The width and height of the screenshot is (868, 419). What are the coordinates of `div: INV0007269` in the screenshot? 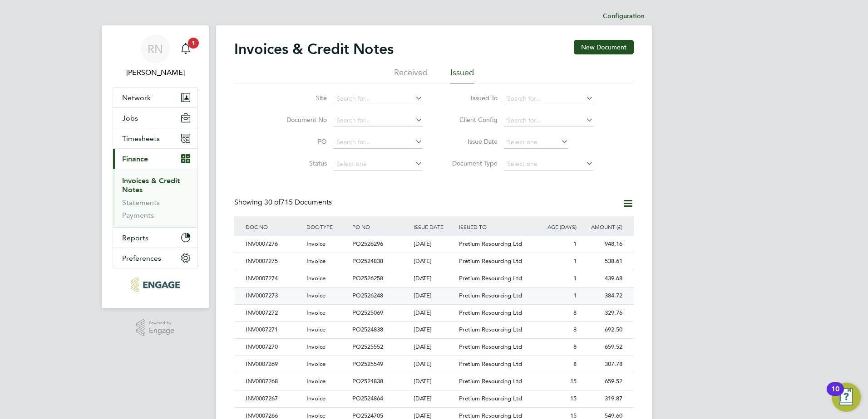 It's located at (274, 365).